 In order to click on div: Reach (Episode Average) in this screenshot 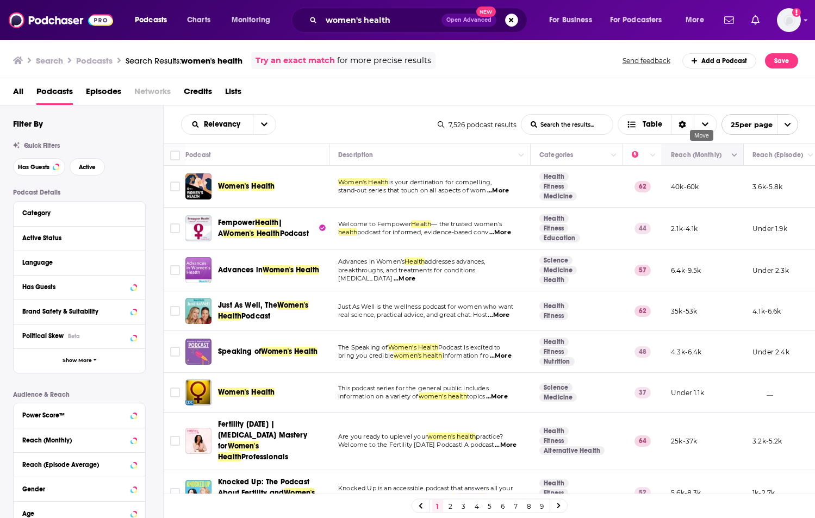, I will do `click(74, 465)`.